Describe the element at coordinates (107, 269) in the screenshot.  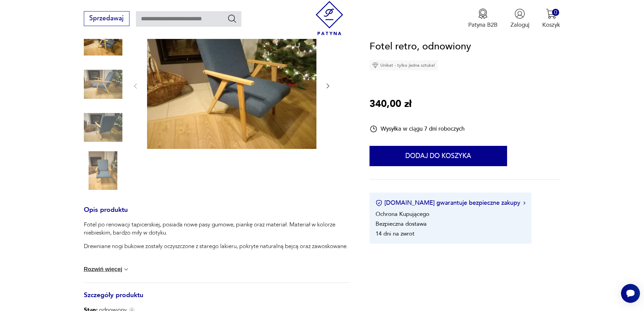
I see `button: Rozwiń więcej` at that location.